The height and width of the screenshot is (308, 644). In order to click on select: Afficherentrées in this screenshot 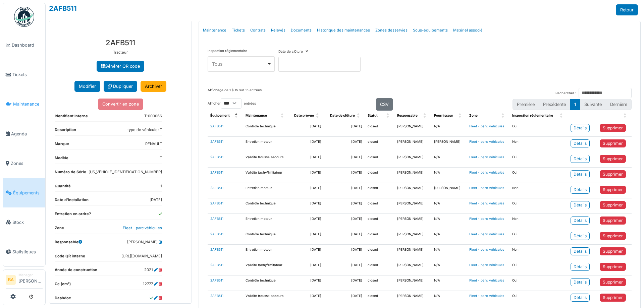, I will do `click(231, 103)`.